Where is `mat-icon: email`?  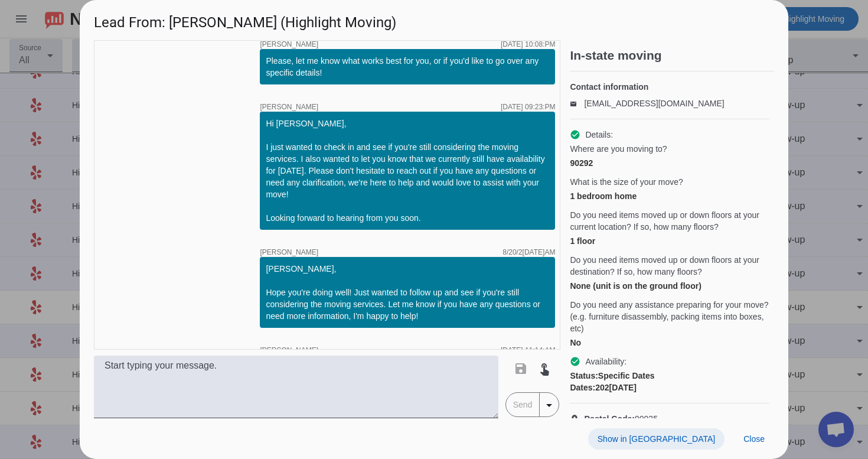 mat-icon: email is located at coordinates (577, 104).